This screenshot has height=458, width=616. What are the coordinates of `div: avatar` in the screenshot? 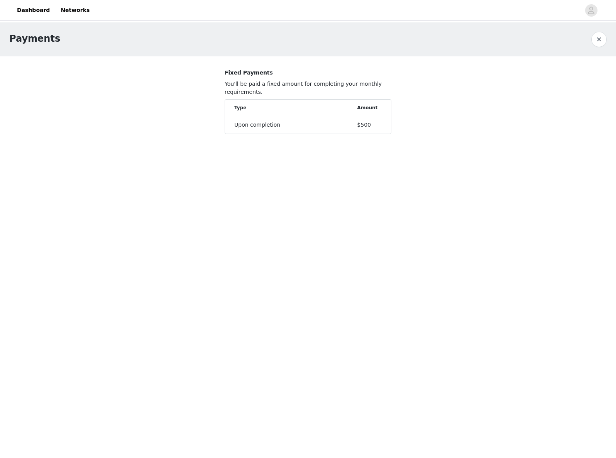 It's located at (591, 10).